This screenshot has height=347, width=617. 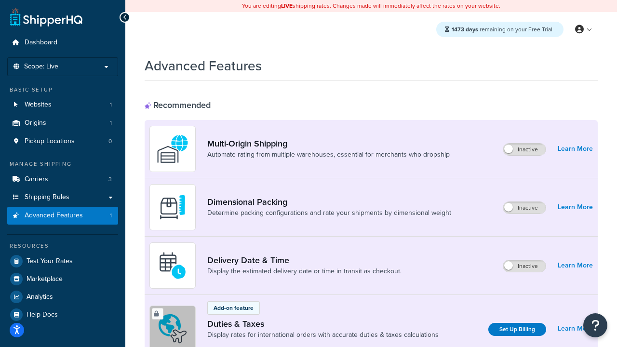 What do you see at coordinates (63, 123) in the screenshot?
I see `a: Origins1` at bounding box center [63, 123].